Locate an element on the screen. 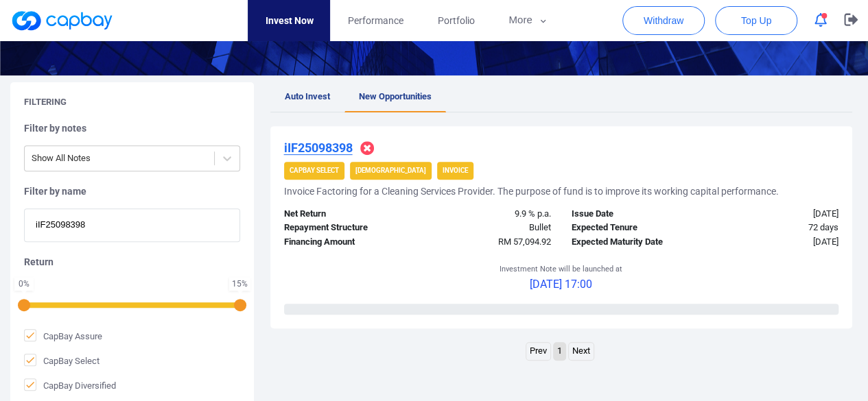  span: RM 57,094.92 is located at coordinates (524, 242).